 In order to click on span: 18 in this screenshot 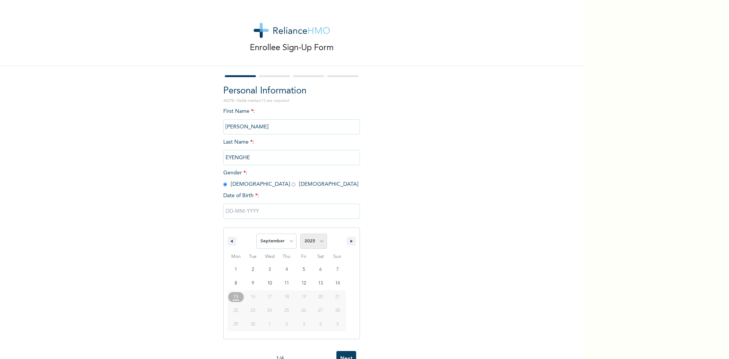, I will do `click(287, 297)`.